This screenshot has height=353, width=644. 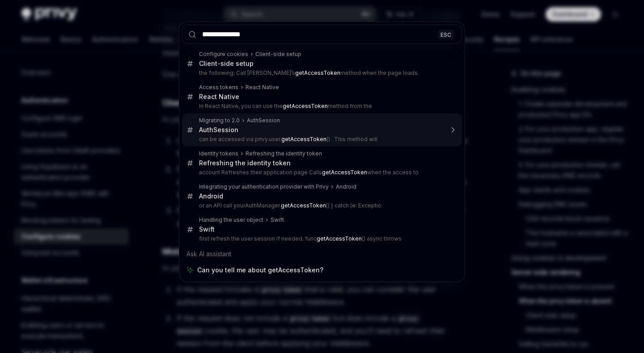 What do you see at coordinates (446, 34) in the screenshot?
I see `div: ESC` at bounding box center [446, 34].